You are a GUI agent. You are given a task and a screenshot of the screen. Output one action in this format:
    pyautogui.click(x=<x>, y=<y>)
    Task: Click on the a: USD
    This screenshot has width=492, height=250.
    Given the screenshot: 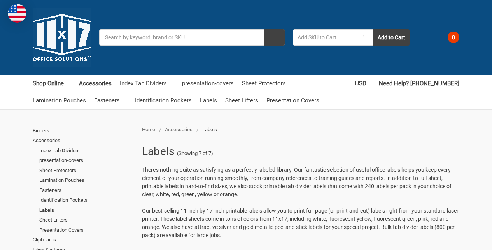 What is the action you would take?
    pyautogui.click(x=363, y=83)
    